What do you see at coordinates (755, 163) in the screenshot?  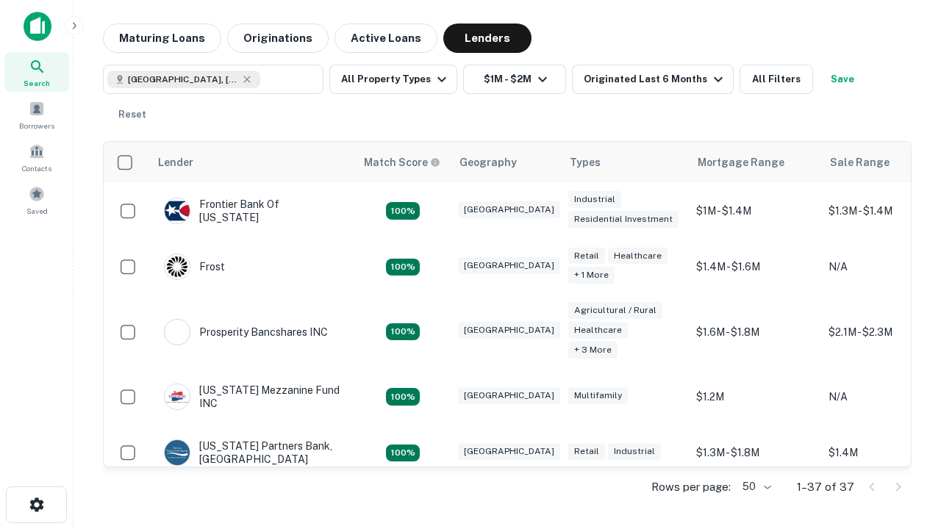 I see `th: Mortgage Range` at bounding box center [755, 163].